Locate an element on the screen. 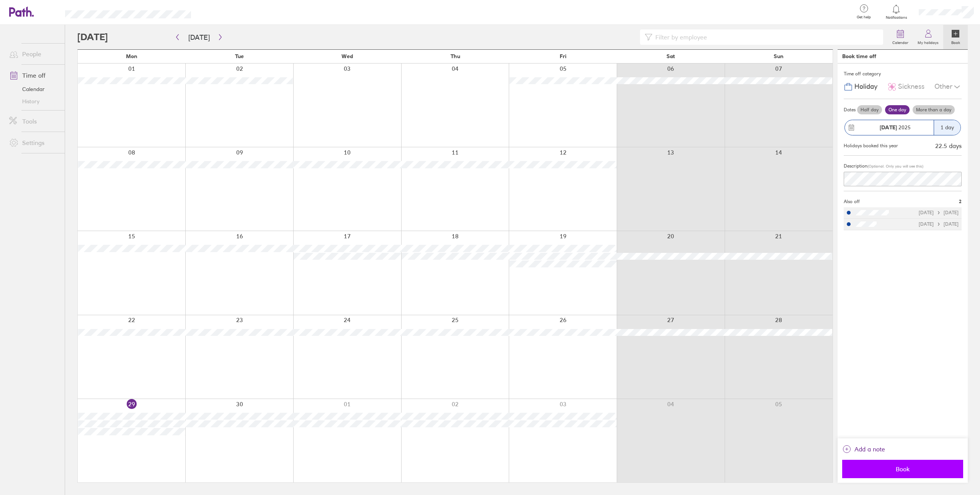  a: Book is located at coordinates (955, 37).